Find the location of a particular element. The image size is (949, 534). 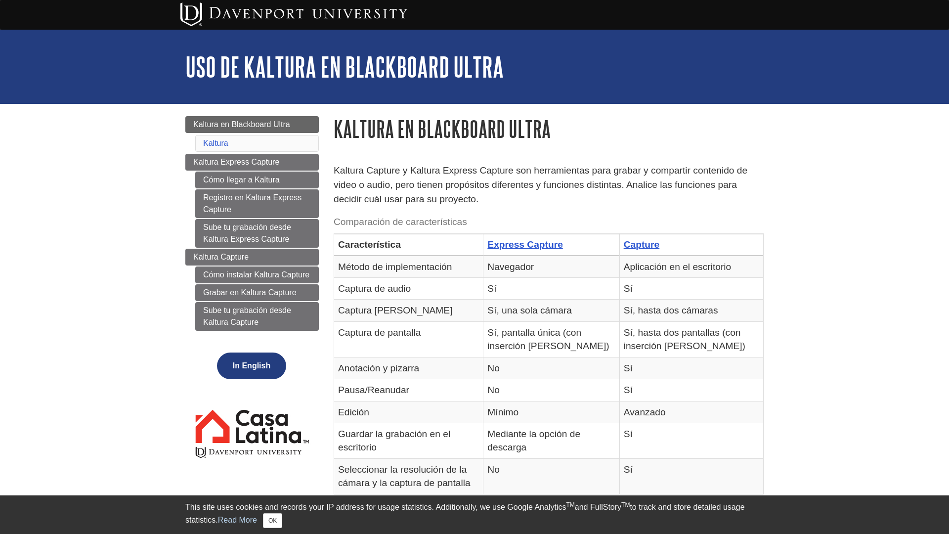

a: Kaltura Express Capture is located at coordinates (252, 162).